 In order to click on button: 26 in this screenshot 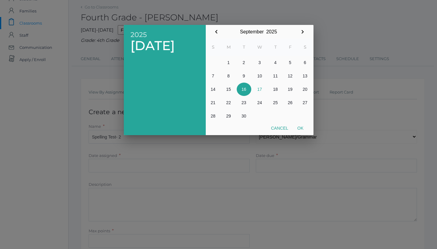, I will do `click(290, 103)`.